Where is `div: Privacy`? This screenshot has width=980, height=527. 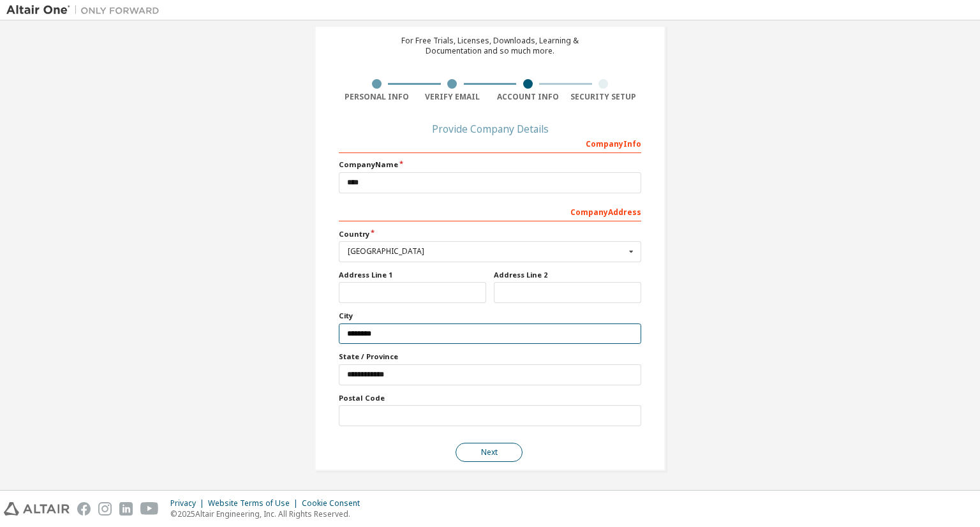 div: Privacy is located at coordinates (189, 503).